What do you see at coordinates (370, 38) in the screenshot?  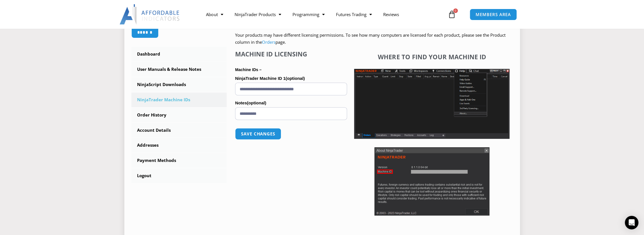 I see `span: Your products may have different licensing permissions. To see how many computers are licensed fo...` at bounding box center [370, 38].